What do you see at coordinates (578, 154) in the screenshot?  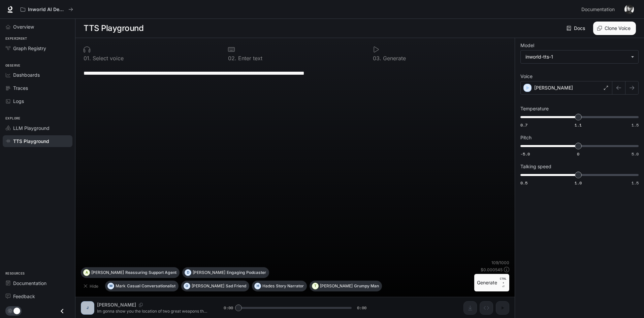 I see `span: 0` at bounding box center [578, 154].